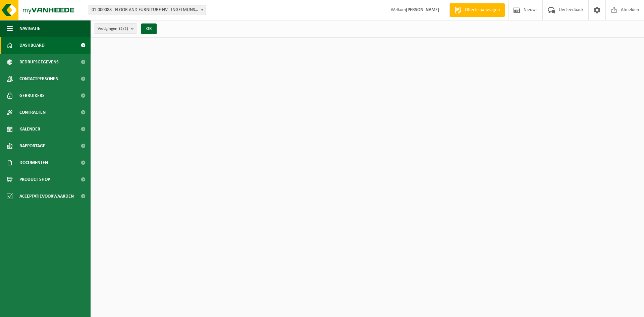 This screenshot has height=317, width=644. What do you see at coordinates (149, 29) in the screenshot?
I see `button: OK` at bounding box center [149, 29].